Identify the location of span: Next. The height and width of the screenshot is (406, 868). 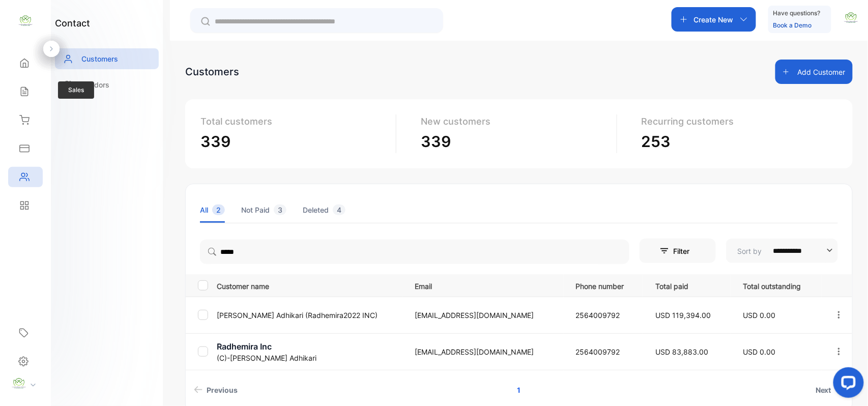
(823, 389).